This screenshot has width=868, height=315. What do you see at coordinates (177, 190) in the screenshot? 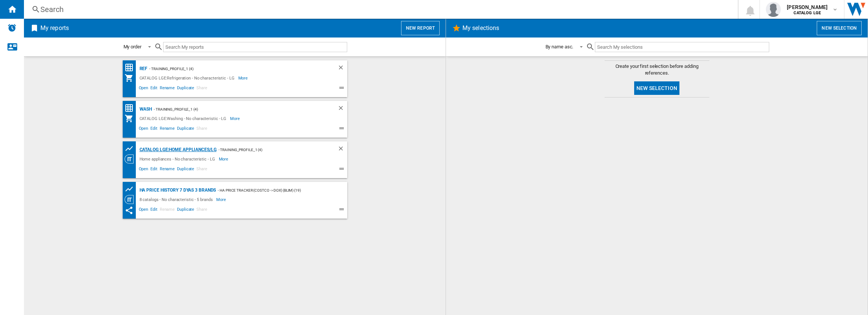
I see `div: HA Price History 7 Dyas 3 Brands` at bounding box center [177, 190].